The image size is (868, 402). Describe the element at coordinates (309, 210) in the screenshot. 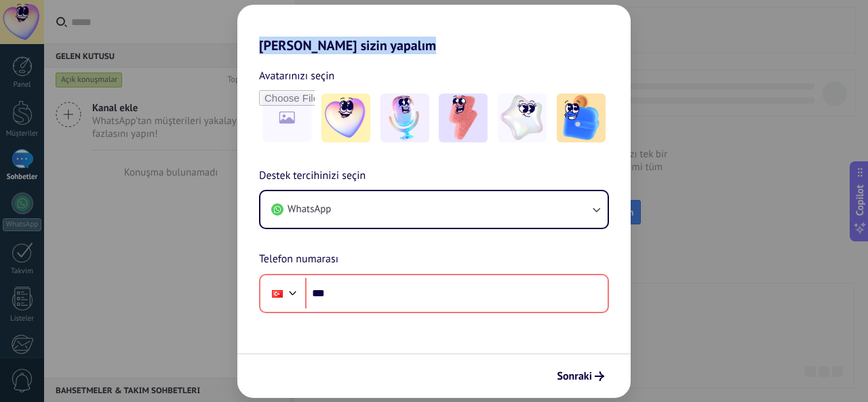

I see `span: WhatsApp` at that location.